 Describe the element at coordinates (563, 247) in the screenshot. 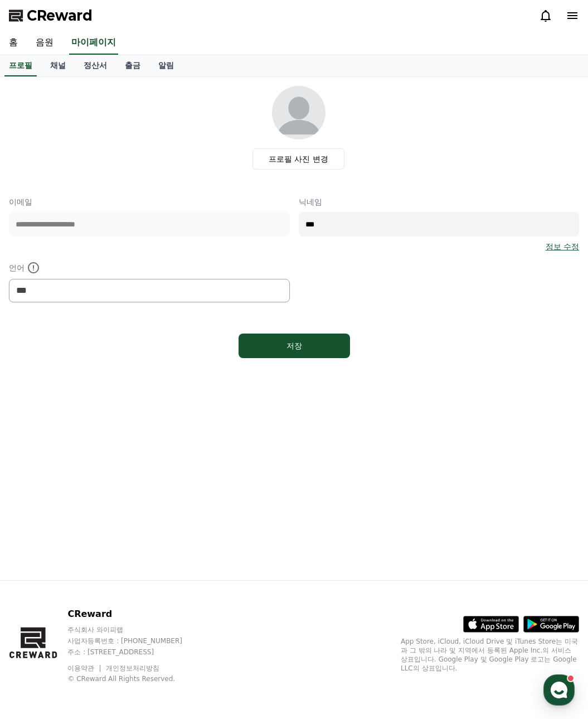

I see `a: 정보 수정` at that location.